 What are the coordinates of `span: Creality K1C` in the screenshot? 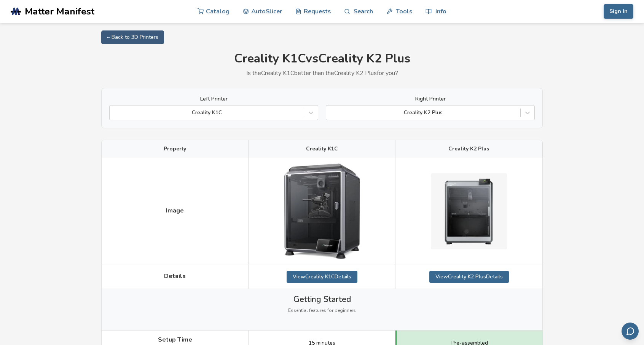 It's located at (322, 149).